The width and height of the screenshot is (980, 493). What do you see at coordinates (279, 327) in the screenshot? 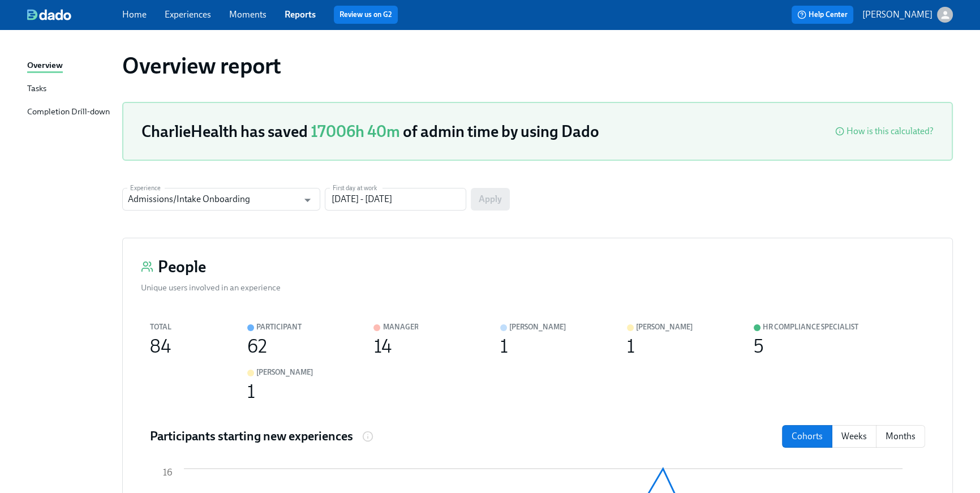
I see `div: Participant` at bounding box center [279, 327].